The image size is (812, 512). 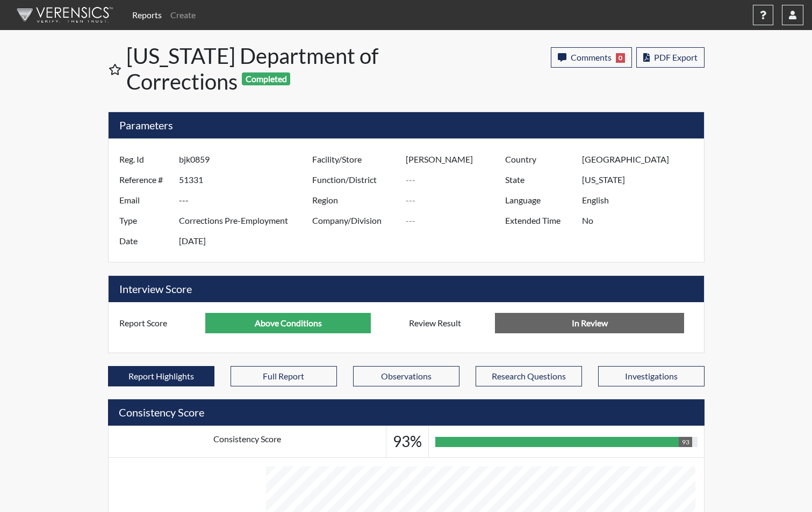 I want to click on label: Report Score, so click(x=159, y=323).